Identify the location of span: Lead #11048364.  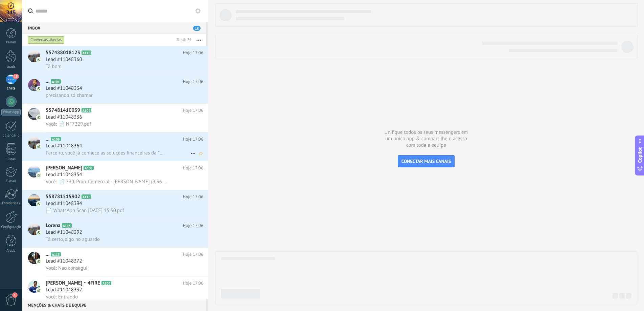
(64, 146).